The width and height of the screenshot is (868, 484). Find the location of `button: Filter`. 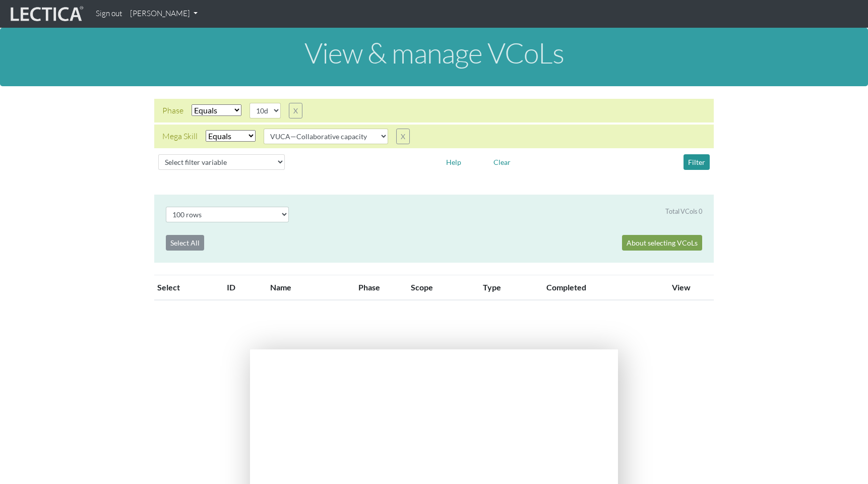

button: Filter is located at coordinates (697, 162).